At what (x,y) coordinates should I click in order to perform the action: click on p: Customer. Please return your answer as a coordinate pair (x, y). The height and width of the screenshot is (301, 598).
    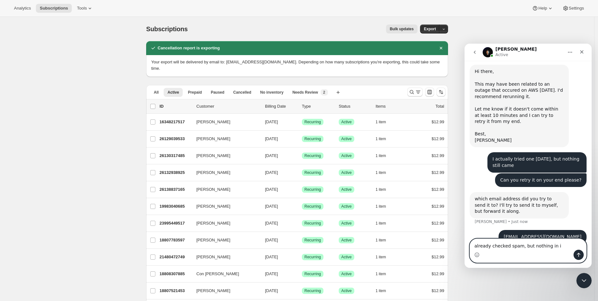
    Looking at the image, I should click on (228, 106).